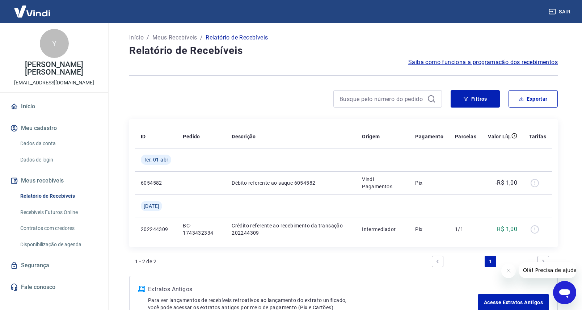 Image resolution: width=582 pixels, height=310 pixels. What do you see at coordinates (344, 51) in the screenshot?
I see `h4: Relatório de Recebíveis` at bounding box center [344, 51].